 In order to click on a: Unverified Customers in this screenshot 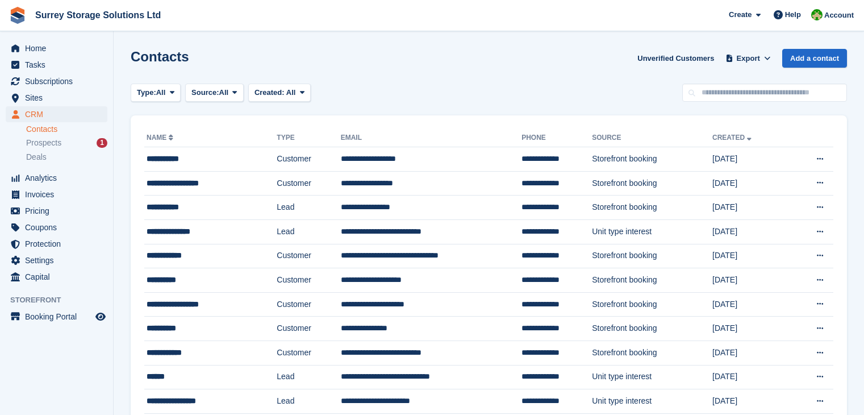, I will do `click(675, 58)`.